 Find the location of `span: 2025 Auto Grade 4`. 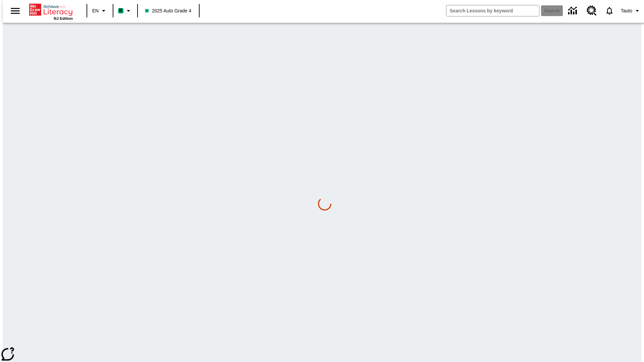

span: 2025 Auto Grade 4 is located at coordinates (168, 11).